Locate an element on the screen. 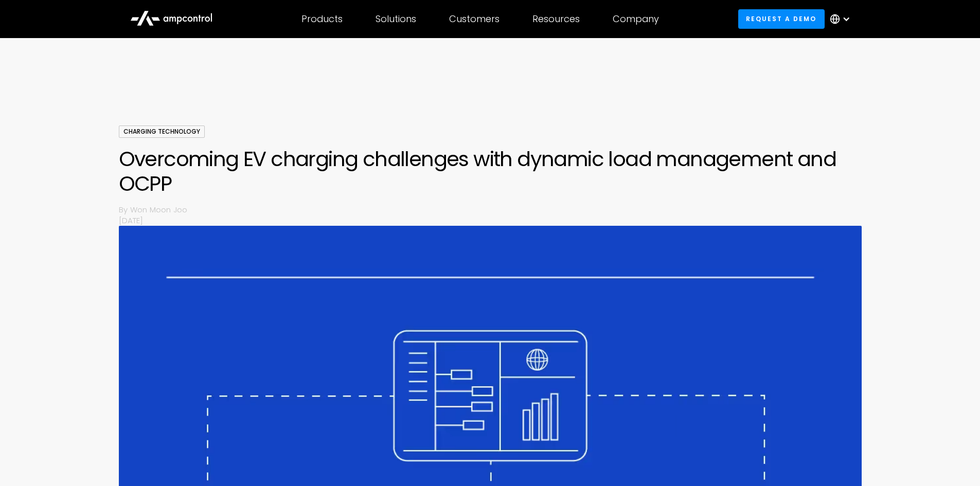  div: Customers is located at coordinates (475, 19).